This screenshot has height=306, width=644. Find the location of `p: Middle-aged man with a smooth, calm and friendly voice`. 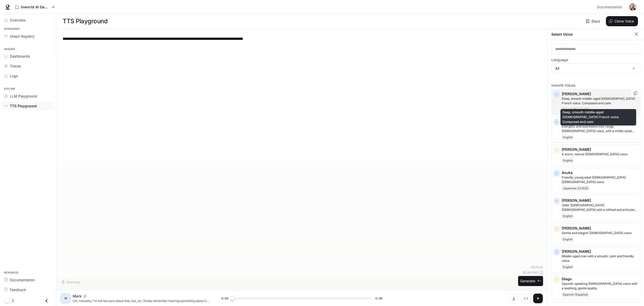

p: Middle-aged man with a smooth, calm and friendly voice is located at coordinates (600, 258).